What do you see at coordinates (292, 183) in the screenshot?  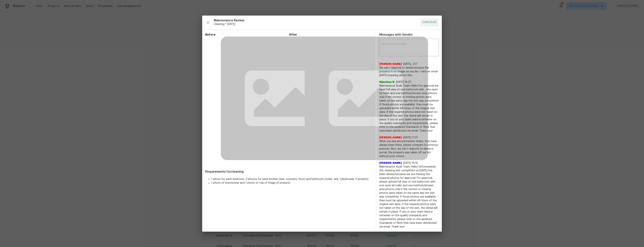 I see `li: 1 photo of thermostat and 1 photo of top of fridge (if present)` at bounding box center [292, 183].